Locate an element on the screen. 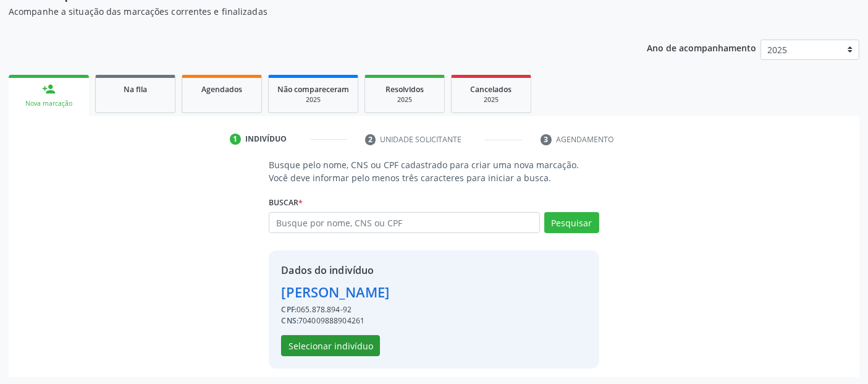  label: Buscar is located at coordinates (285, 202).